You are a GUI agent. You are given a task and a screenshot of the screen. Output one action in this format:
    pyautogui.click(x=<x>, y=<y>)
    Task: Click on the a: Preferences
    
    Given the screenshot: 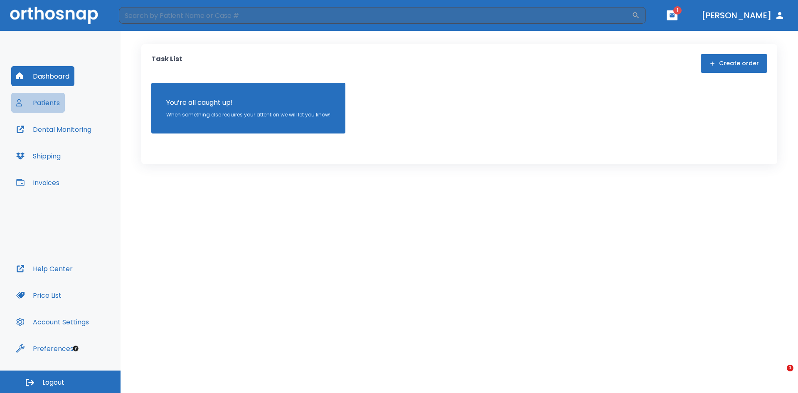 What is the action you would take?
    pyautogui.click(x=45, y=348)
    